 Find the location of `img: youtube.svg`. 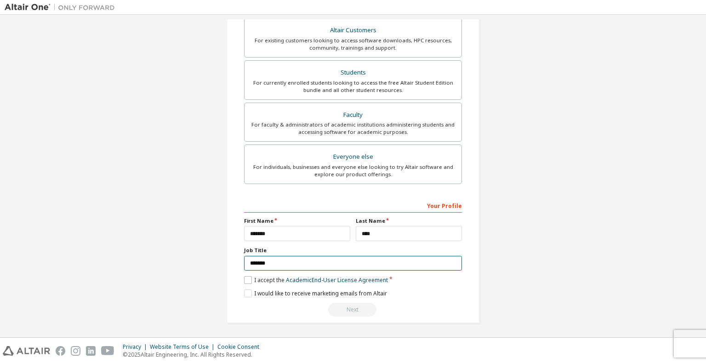

img: youtube.svg is located at coordinates (108, 350).